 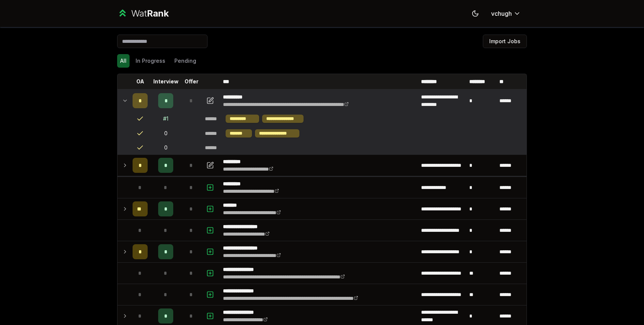 What do you see at coordinates (504, 41) in the screenshot?
I see `button: Import Jobs` at bounding box center [504, 41].